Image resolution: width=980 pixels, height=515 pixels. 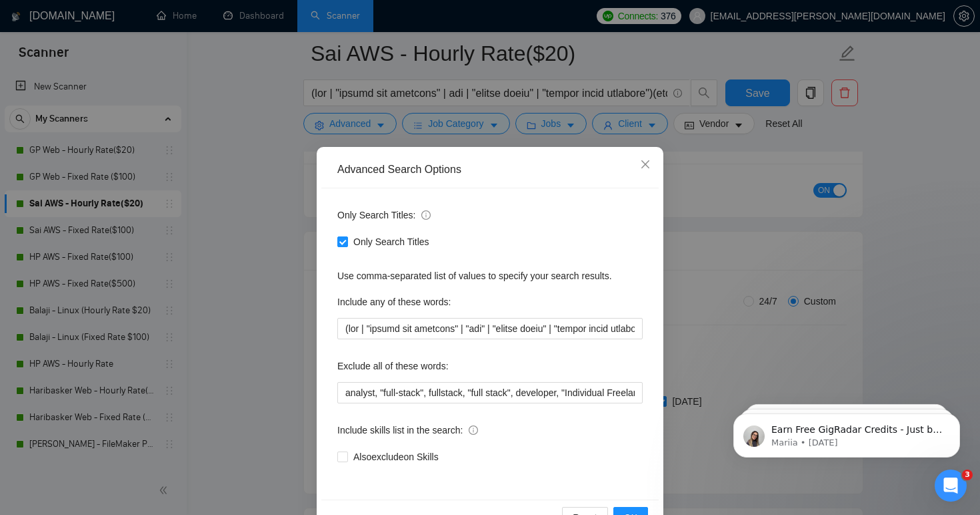 I want to click on span: Also exclude on Skills, so click(x=396, y=456).